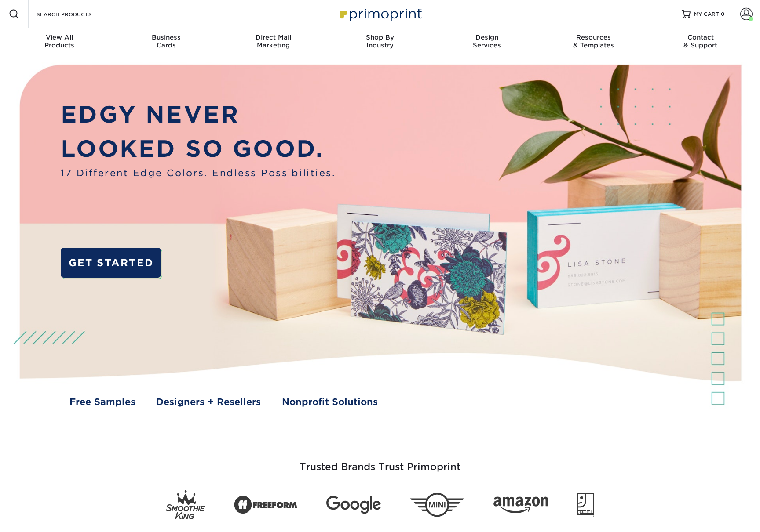  What do you see at coordinates (102, 402) in the screenshot?
I see `a: Free Samples` at bounding box center [102, 402].